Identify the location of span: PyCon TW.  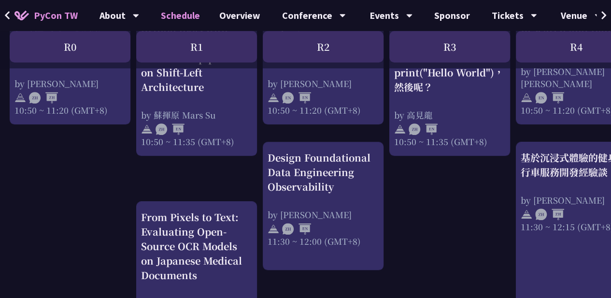
(56, 15).